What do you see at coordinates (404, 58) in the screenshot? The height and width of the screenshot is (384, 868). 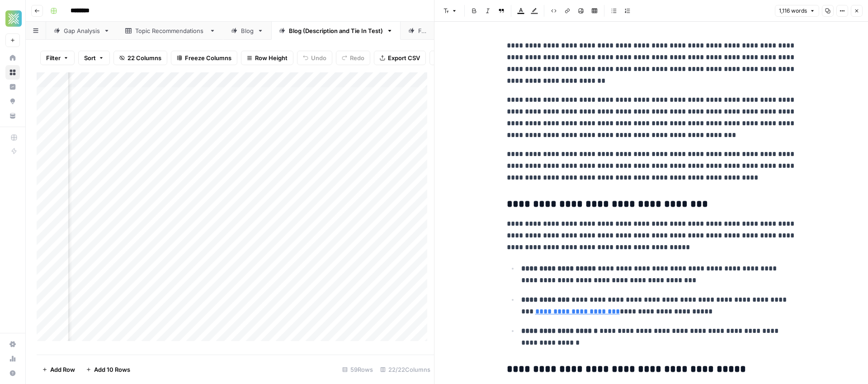 I see `span: Export CSV` at bounding box center [404, 58].